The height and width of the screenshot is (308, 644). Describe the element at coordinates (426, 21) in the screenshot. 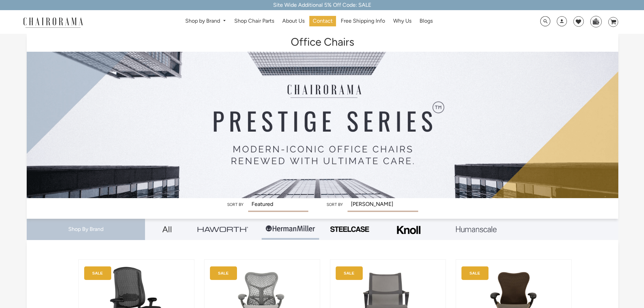

I see `span: Blogs` at that location.